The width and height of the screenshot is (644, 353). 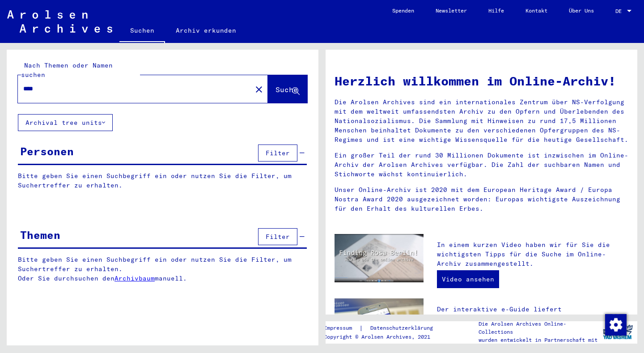 I want to click on p: Die Arolsen Archives Online-Collections, so click(x=538, y=328).